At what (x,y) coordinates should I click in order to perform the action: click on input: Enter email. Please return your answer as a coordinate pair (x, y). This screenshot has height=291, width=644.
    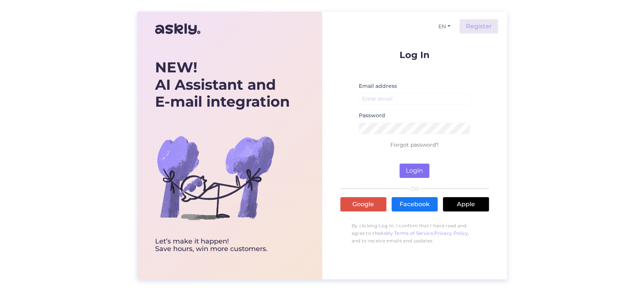
    Looking at the image, I should click on (415, 99).